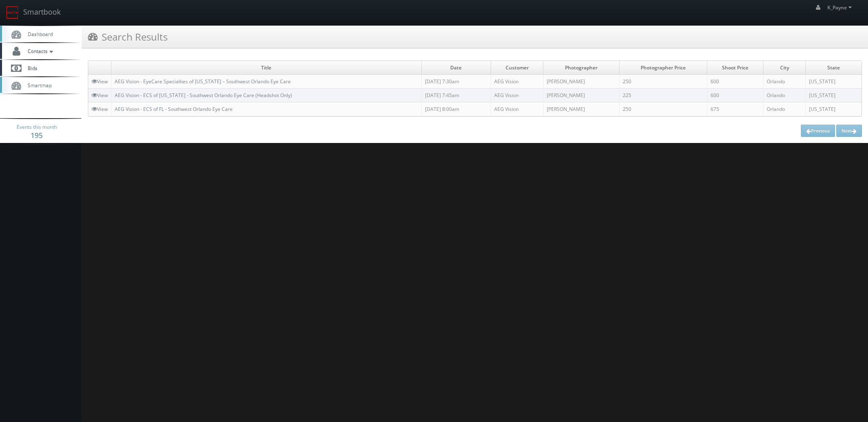 The height and width of the screenshot is (422, 868). Describe the element at coordinates (455, 68) in the screenshot. I see `td: Date` at that location.